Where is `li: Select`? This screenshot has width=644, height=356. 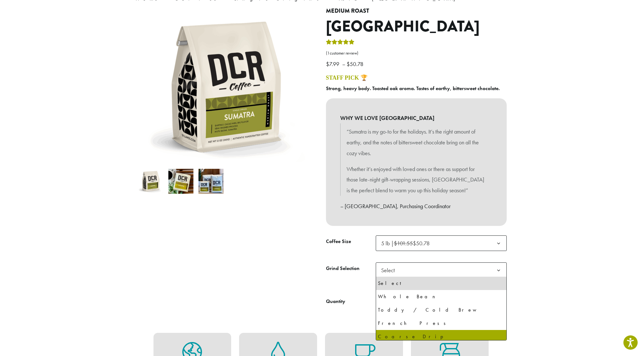 li: Select is located at coordinates (441, 283).